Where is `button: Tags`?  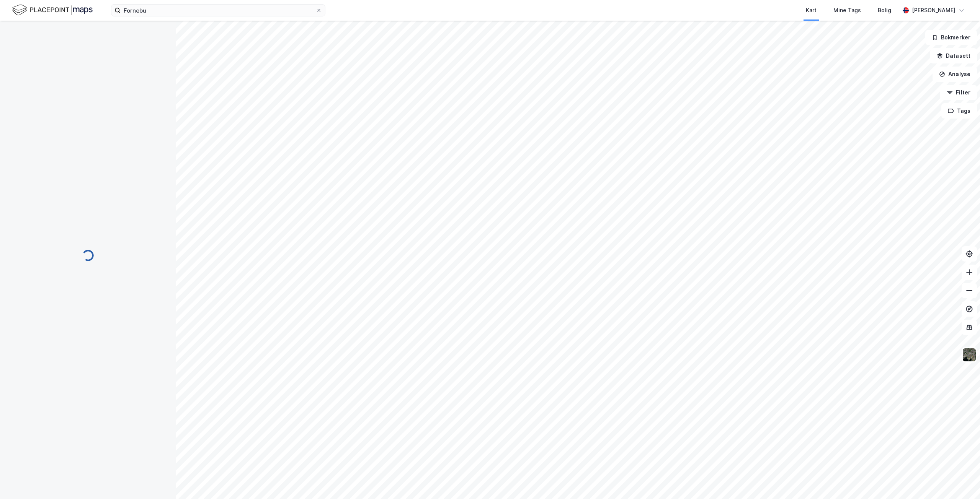
button: Tags is located at coordinates (959, 111).